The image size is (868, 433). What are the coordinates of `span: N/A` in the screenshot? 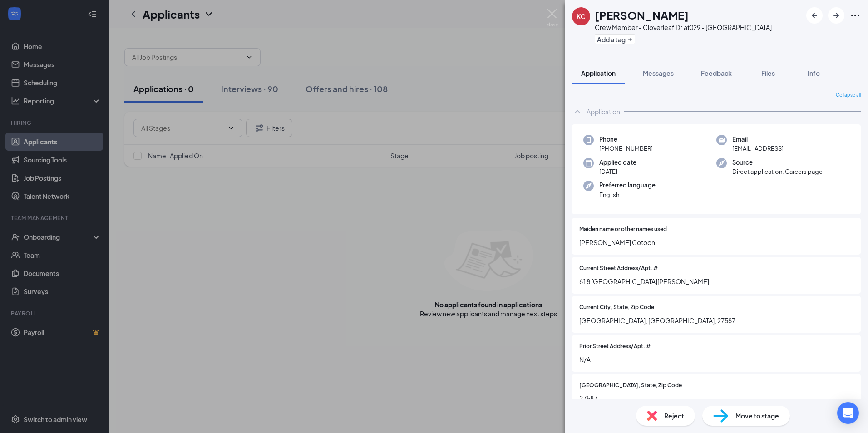 It's located at (716, 359).